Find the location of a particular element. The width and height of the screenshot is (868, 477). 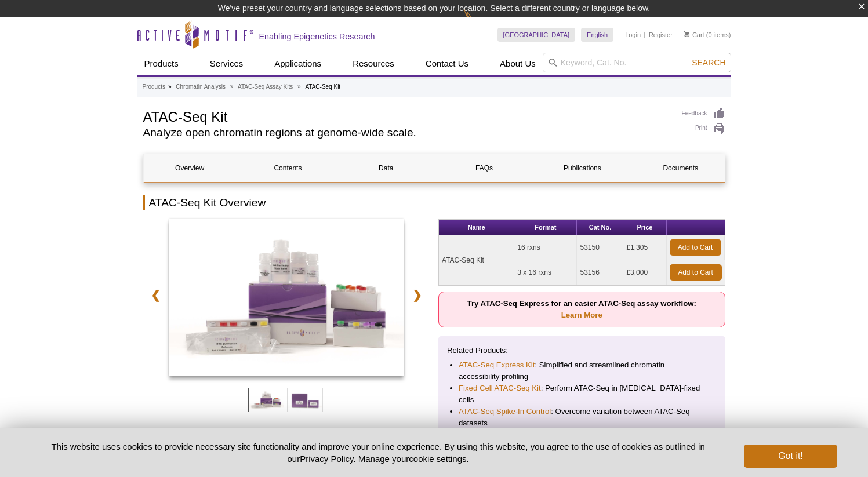

li: ATAC-Seq Kit is located at coordinates (322, 86).